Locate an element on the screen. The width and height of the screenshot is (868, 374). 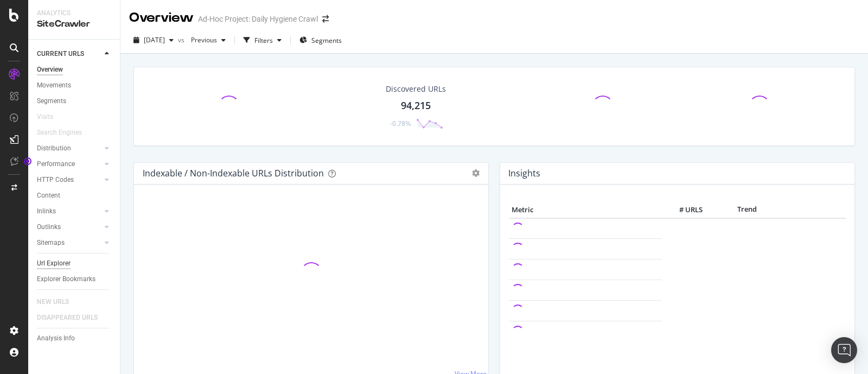
div: arrow-right-arrow-left is located at coordinates (326, 19).